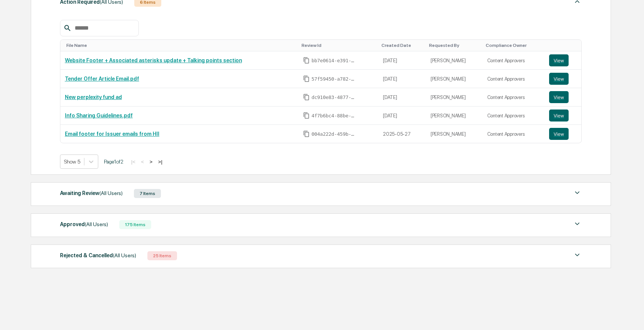  I want to click on div: Approved, so click(84, 225).